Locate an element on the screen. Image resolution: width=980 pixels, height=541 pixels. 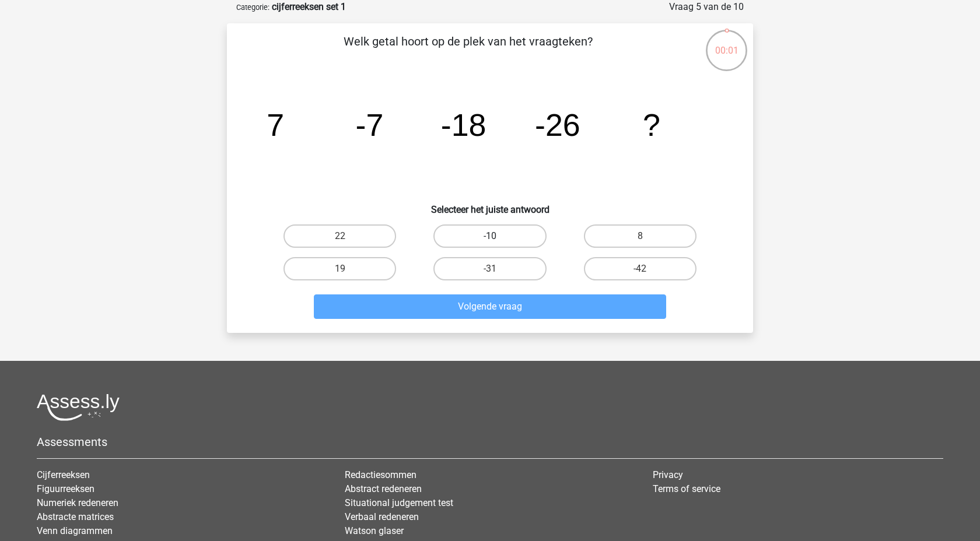
label: -10 is located at coordinates (490, 236).